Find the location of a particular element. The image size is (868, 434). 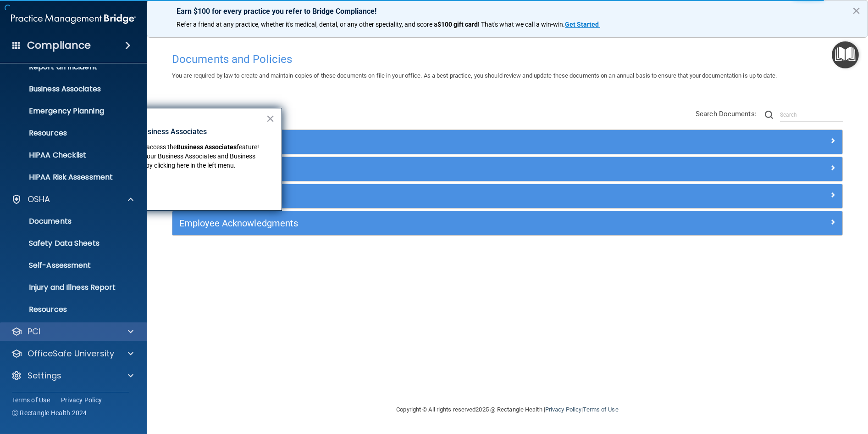

div: Copyright © All rights reserved 2025 @ Rectangle Health | | is located at coordinates (507, 409).